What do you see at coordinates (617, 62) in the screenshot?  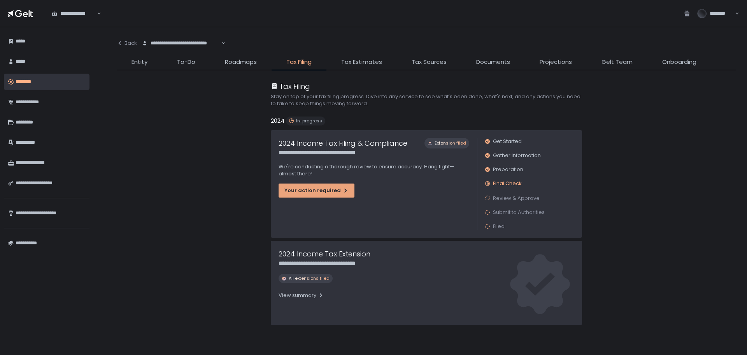 I see `span: Gelt Team` at bounding box center [617, 62].